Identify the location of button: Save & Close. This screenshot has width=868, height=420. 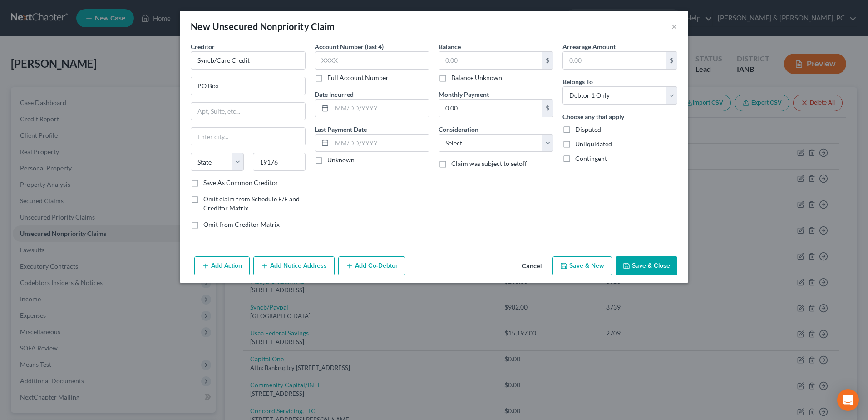
(647, 266).